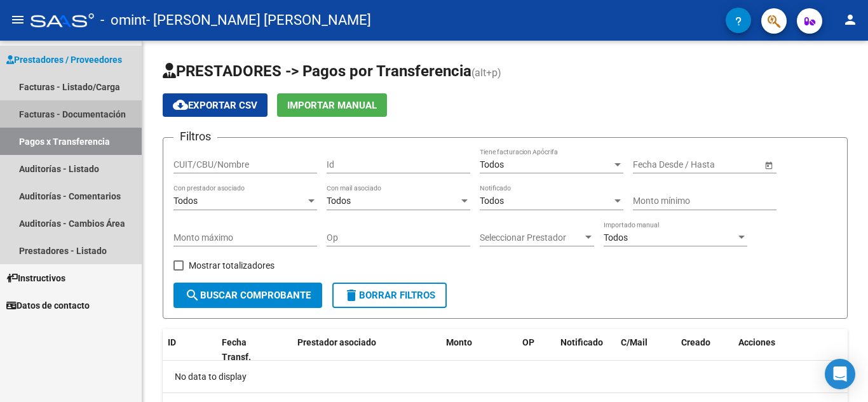 The height and width of the screenshot is (402, 868). I want to click on span: Buscar Comprobante, so click(248, 296).